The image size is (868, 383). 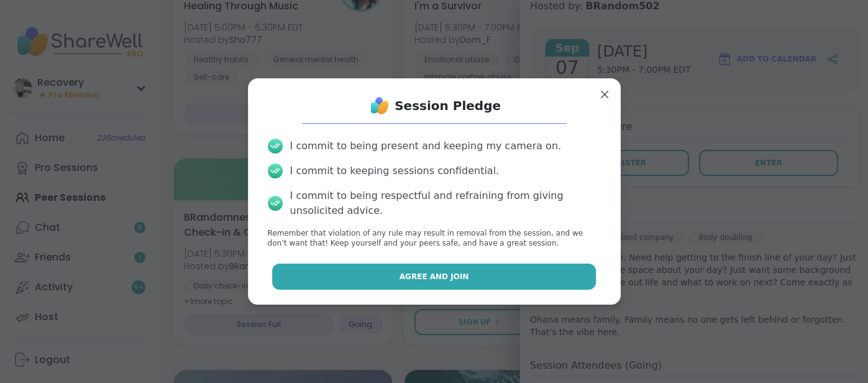 What do you see at coordinates (435, 239) in the screenshot?
I see `p: Remember that violation of any rule may result in removal from the session, and we don’t want tha...` at bounding box center [435, 239].